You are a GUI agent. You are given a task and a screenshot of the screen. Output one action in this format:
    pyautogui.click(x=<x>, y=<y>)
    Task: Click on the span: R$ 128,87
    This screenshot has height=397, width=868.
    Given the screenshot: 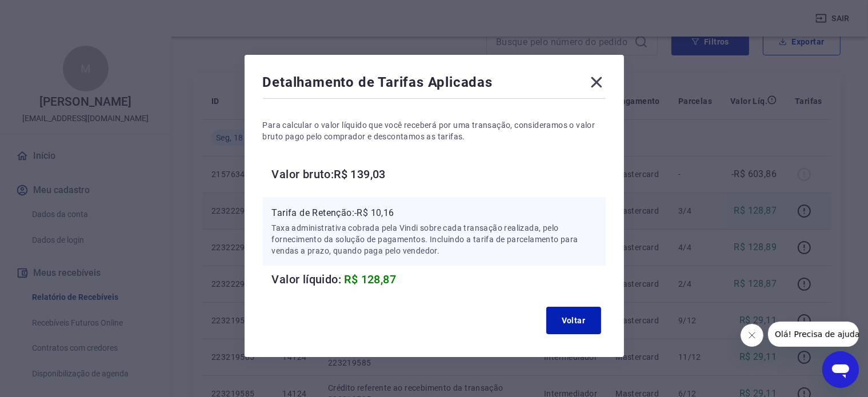 What is the action you would take?
    pyautogui.click(x=370, y=279)
    